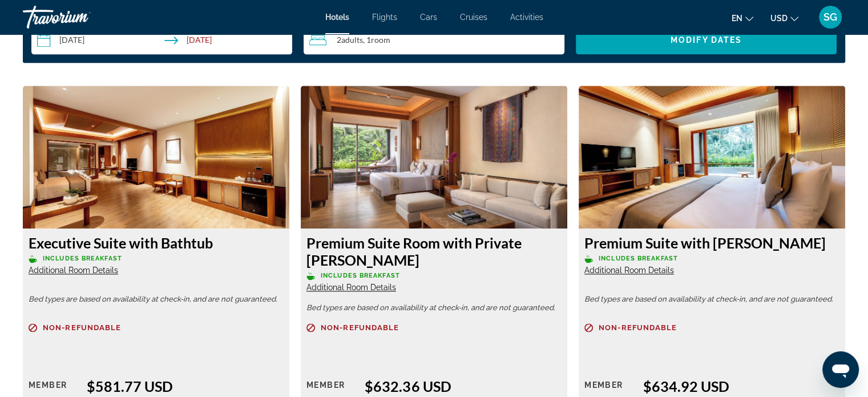 This screenshot has width=868, height=397. I want to click on a: Travorium, so click(80, 17).